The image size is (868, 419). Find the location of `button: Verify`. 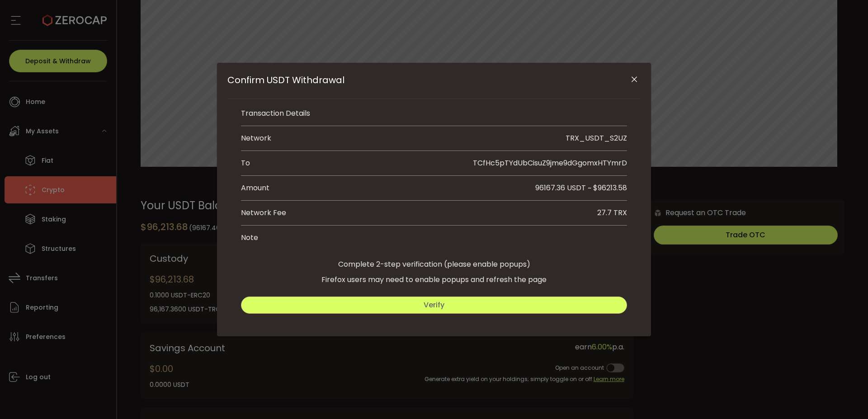

button: Verify is located at coordinates (434, 305).